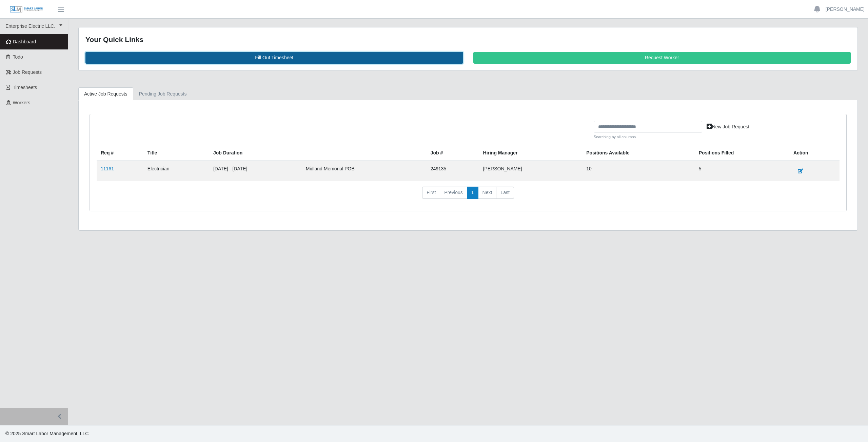  Describe the element at coordinates (468, 39) in the screenshot. I see `div: Your Quick Links` at that location.